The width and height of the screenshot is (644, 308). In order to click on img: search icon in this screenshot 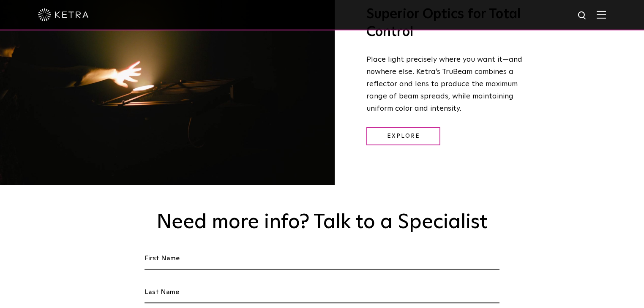, I will do `click(582, 15)`.